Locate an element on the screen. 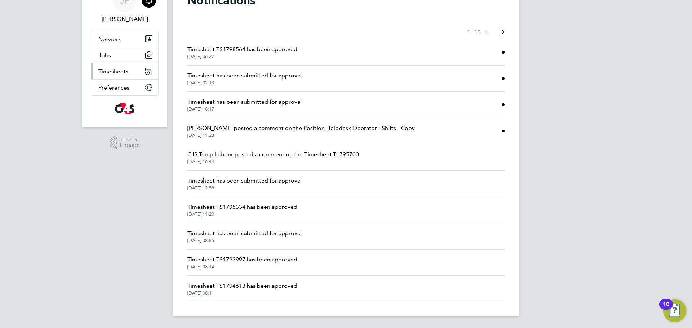 This screenshot has height=328, width=692. span: 1 - 10 is located at coordinates (474, 32).